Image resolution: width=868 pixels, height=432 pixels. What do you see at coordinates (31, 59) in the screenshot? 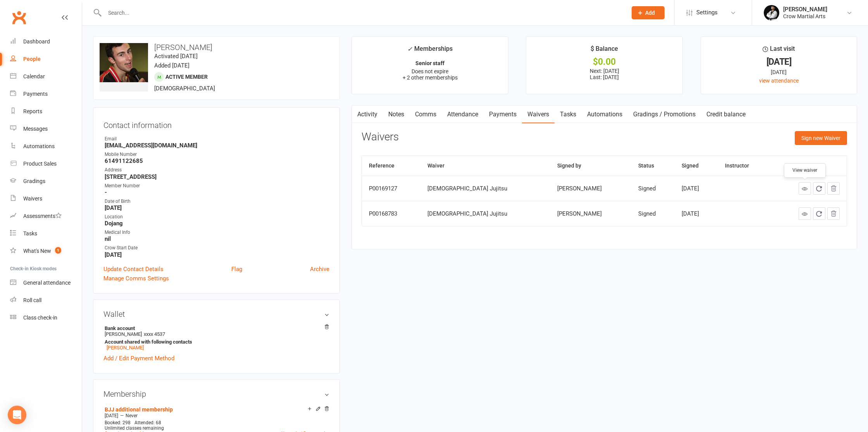
I see `div: People` at bounding box center [31, 59].